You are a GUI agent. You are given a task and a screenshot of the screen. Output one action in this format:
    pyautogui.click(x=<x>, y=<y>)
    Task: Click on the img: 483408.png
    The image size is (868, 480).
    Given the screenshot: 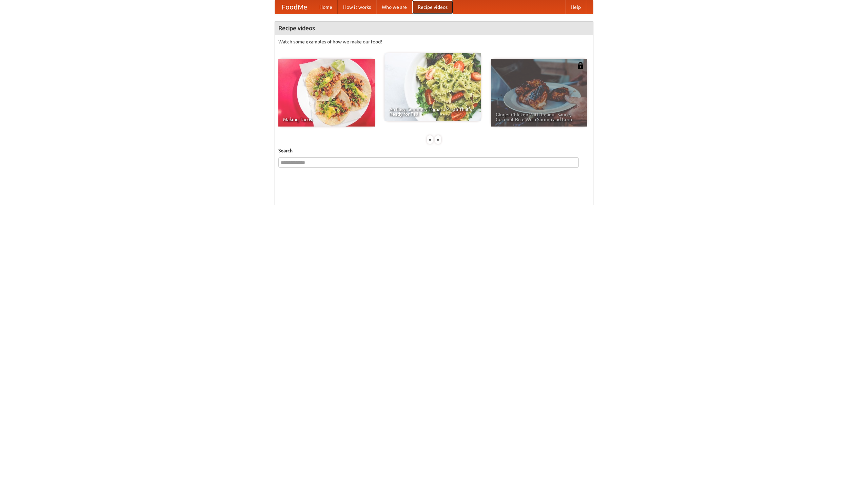 What is the action you would take?
    pyautogui.click(x=581, y=65)
    